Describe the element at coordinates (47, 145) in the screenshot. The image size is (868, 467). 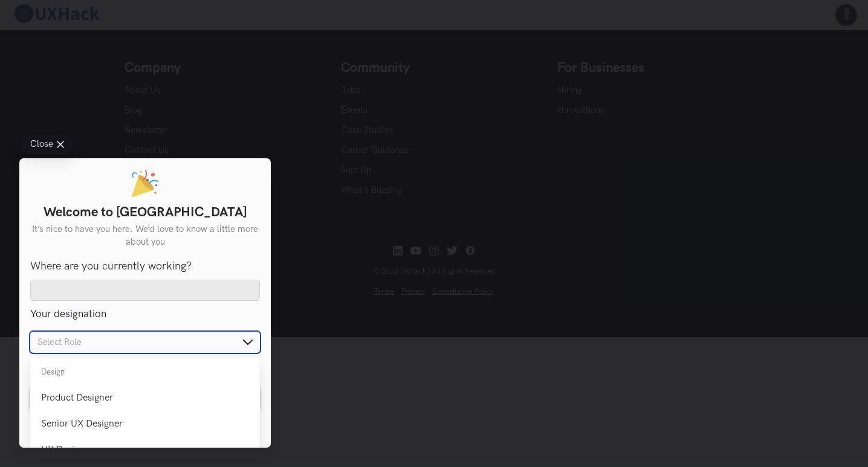
I see `button: Close` at that location.